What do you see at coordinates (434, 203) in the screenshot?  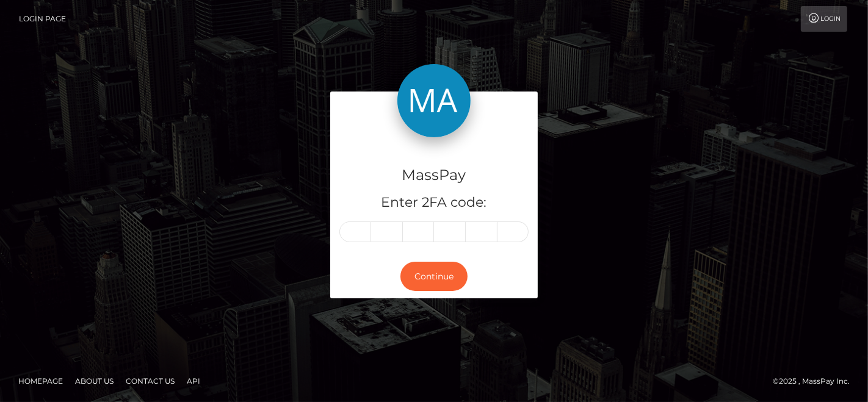 I see `h5: Enter 2FA code:` at bounding box center [434, 203].